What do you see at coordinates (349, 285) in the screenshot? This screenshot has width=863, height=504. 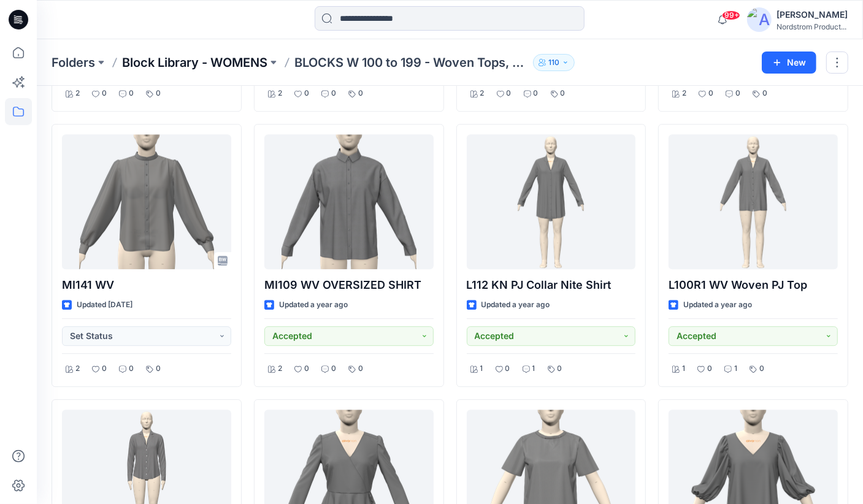 I see `p: MI109 WV OVERSIZED SHIRT` at bounding box center [349, 285].